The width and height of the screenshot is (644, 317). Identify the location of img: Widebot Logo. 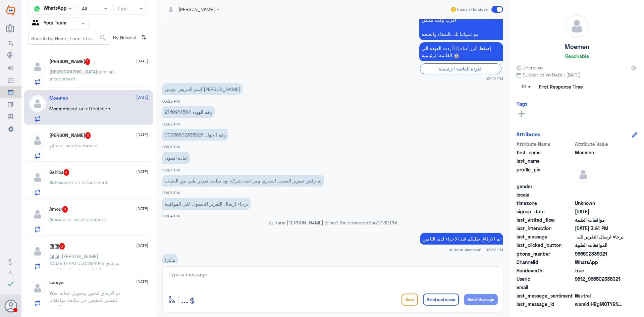
(11, 11).